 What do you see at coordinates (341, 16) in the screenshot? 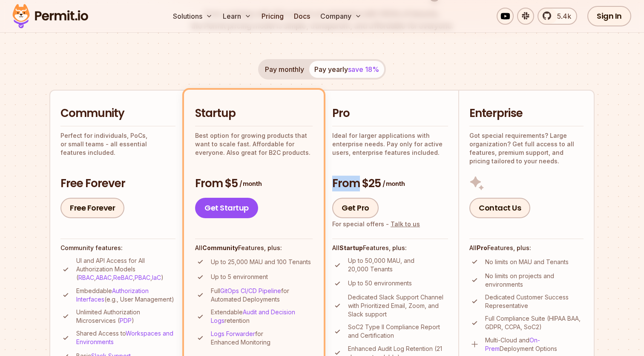
I see `button: Company` at bounding box center [341, 16].